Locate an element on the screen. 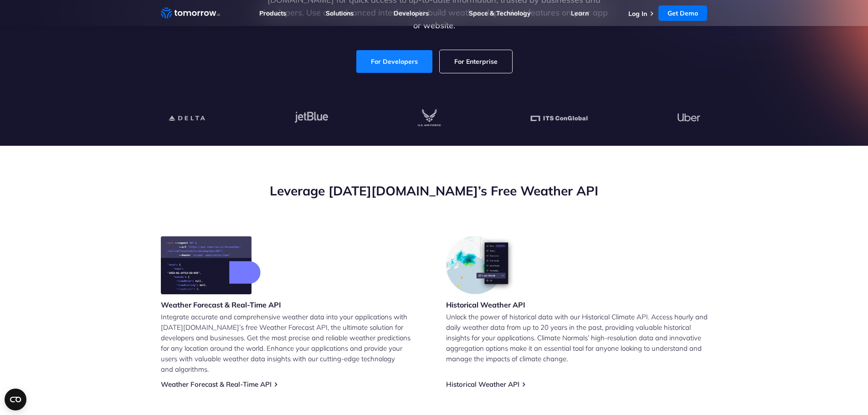 The height and width of the screenshot is (415, 868). a: Historical Weather API is located at coordinates (482, 384).